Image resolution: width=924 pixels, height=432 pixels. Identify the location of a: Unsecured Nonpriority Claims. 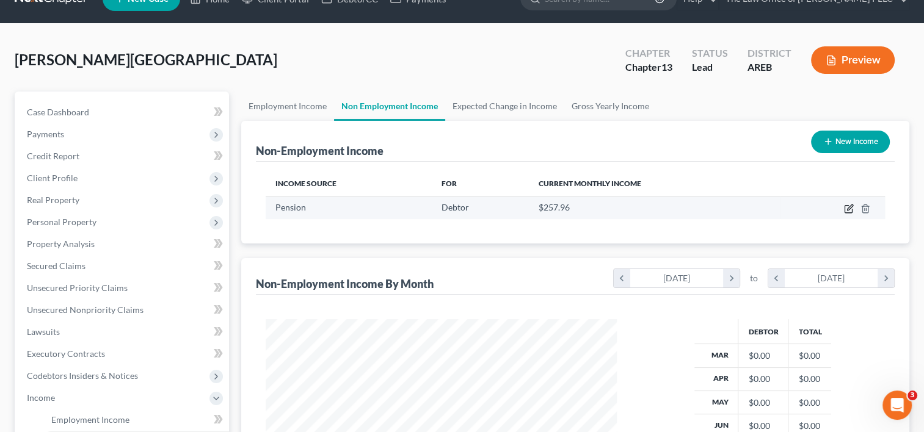
(123, 310).